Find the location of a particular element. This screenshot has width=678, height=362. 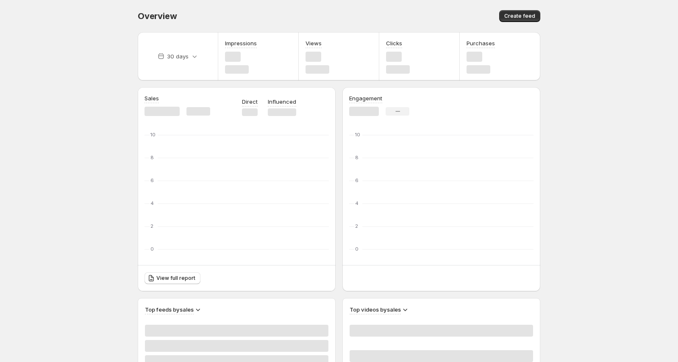

span: View full report is located at coordinates (176, 278).